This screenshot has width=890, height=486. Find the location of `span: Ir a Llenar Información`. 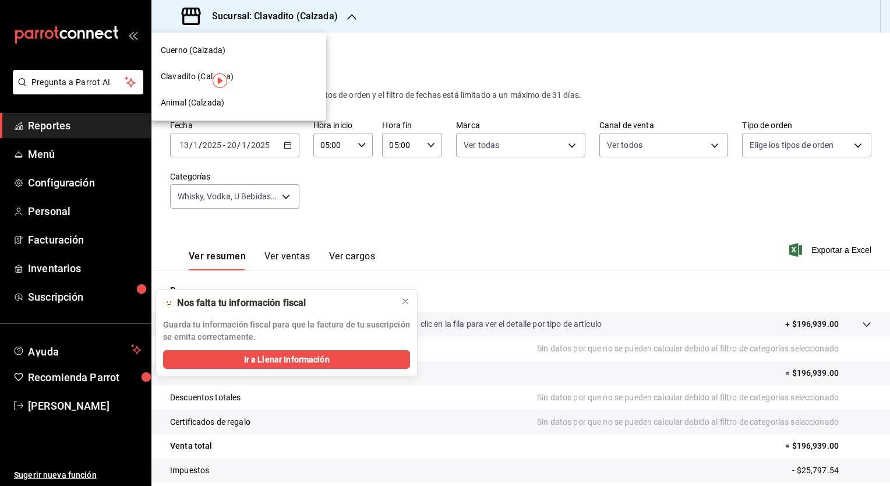

span: Ir a Llenar Información is located at coordinates (286, 359).